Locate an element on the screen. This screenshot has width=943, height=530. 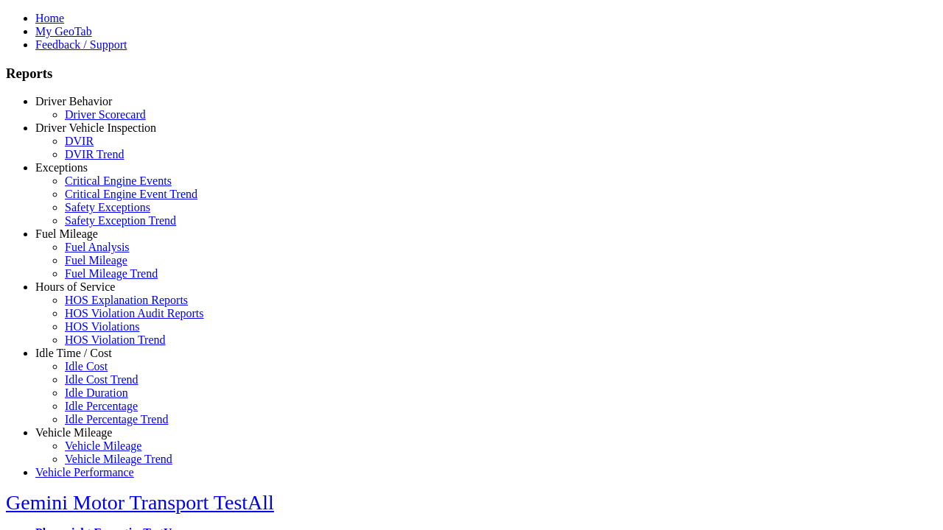
a: Gemini Motor Transport TestAll is located at coordinates (140, 502).